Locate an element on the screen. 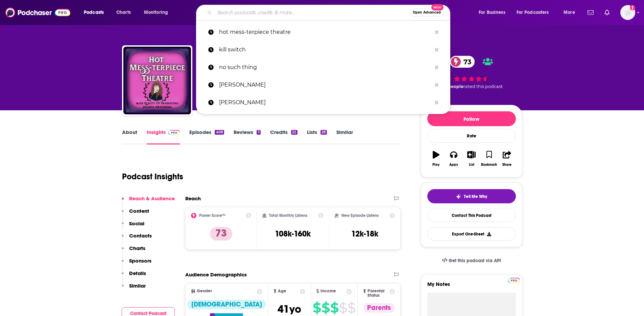 The height and width of the screenshot is (316, 644). a: Hot Mess-Terpiece Theatre is located at coordinates (157, 80).